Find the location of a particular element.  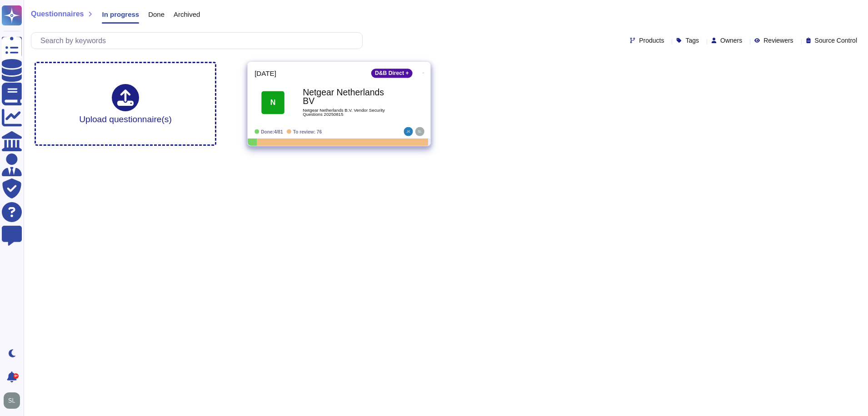

div: N is located at coordinates (272, 102).